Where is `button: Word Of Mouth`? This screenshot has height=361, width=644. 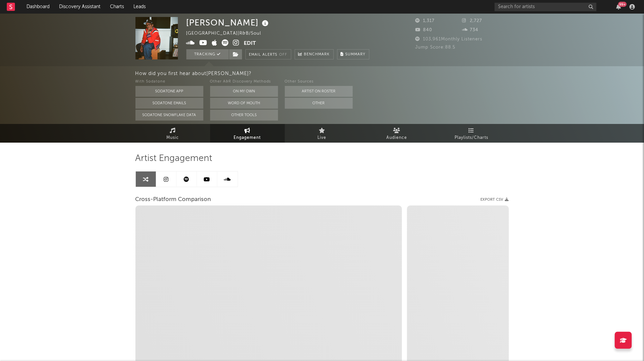
button: Word Of Mouth is located at coordinates (244, 103).